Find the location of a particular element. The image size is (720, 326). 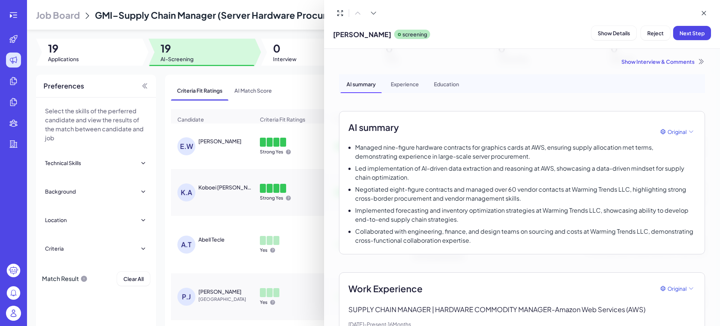

p: screening is located at coordinates (415, 34).